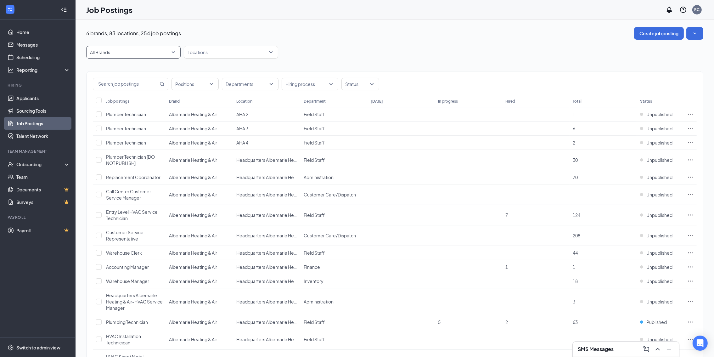 The image size is (714, 357). Describe the element at coordinates (133, 33) in the screenshot. I see `p: 6 brands, 83 locations, 254 job postings` at that location.